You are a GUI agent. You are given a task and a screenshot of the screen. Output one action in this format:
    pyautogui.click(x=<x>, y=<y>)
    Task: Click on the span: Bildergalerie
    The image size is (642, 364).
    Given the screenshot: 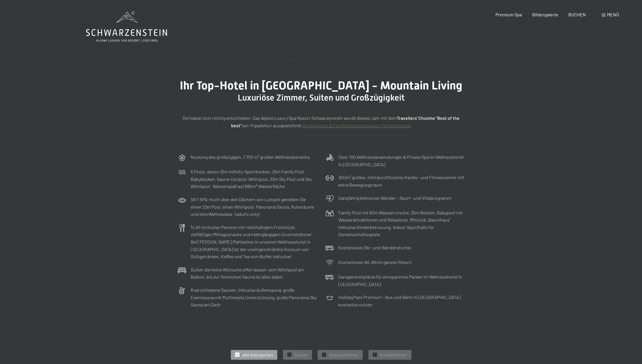 What is the action you would take?
    pyautogui.click(x=545, y=14)
    